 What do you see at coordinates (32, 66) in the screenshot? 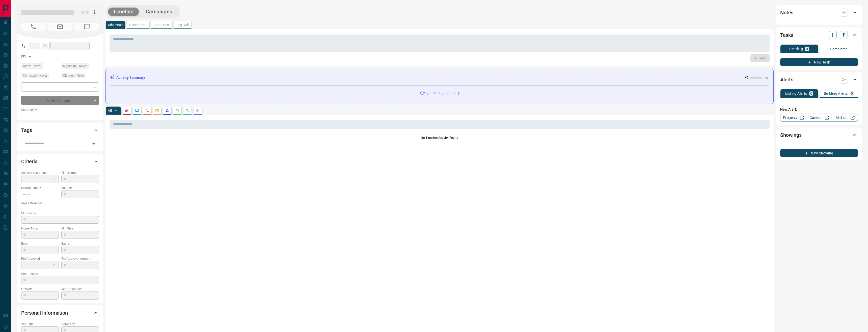
I see `span: Active - Never` at bounding box center [32, 66].